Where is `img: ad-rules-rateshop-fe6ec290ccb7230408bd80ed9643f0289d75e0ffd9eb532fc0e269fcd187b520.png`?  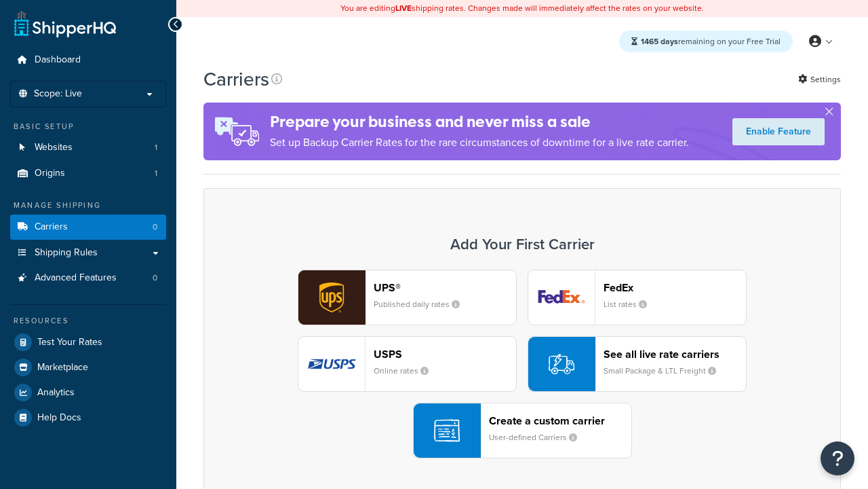
img: ad-rules-rateshop-fe6ec290ccb7230408bd80ed9643f0289d75e0ffd9eb532fc0e269fcd187b520.png is located at coordinates (237, 131).